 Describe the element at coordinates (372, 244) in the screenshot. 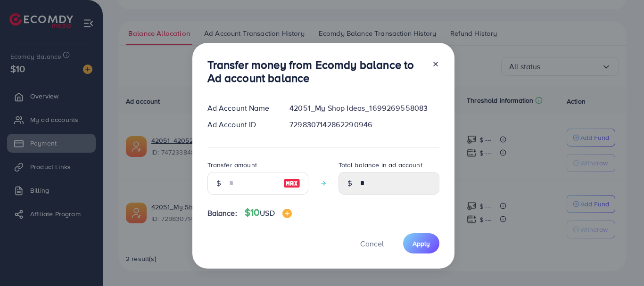

I see `span: Cancel` at that location.